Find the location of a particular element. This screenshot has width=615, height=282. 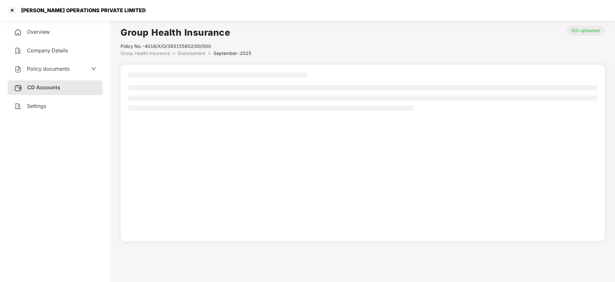

p: 0/0 uploaded is located at coordinates (586, 30).